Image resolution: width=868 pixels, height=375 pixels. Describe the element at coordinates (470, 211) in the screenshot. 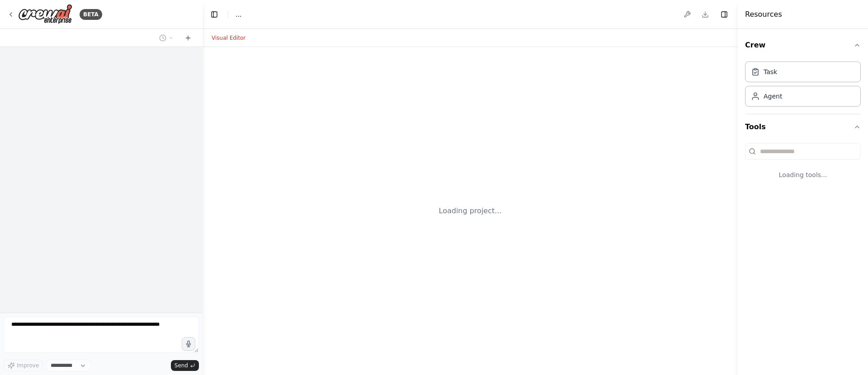

I see `div: Loading project...` at that location.